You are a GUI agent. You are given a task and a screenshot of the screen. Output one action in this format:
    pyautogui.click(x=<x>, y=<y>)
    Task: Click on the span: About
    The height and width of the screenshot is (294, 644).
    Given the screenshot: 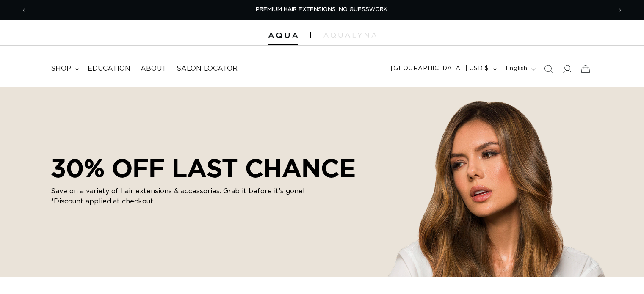 What is the action you would take?
    pyautogui.click(x=154, y=68)
    